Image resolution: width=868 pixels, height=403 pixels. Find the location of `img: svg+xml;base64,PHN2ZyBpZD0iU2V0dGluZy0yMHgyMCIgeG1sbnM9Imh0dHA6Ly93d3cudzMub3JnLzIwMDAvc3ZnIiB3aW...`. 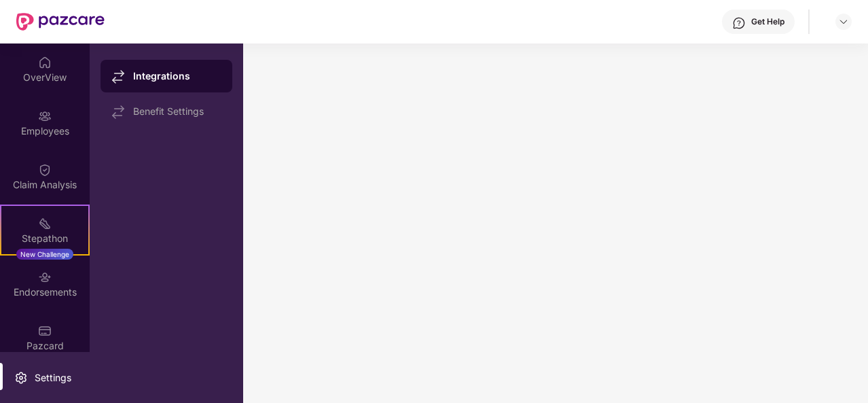

img: svg+xml;base64,PHN2ZyBpZD0iU2V0dGluZy0yMHgyMCIgeG1sbnM9Imh0dHA6Ly93d3cudzMub3JnLzIwMDAvc3ZnIiB3aW... is located at coordinates (21, 378).